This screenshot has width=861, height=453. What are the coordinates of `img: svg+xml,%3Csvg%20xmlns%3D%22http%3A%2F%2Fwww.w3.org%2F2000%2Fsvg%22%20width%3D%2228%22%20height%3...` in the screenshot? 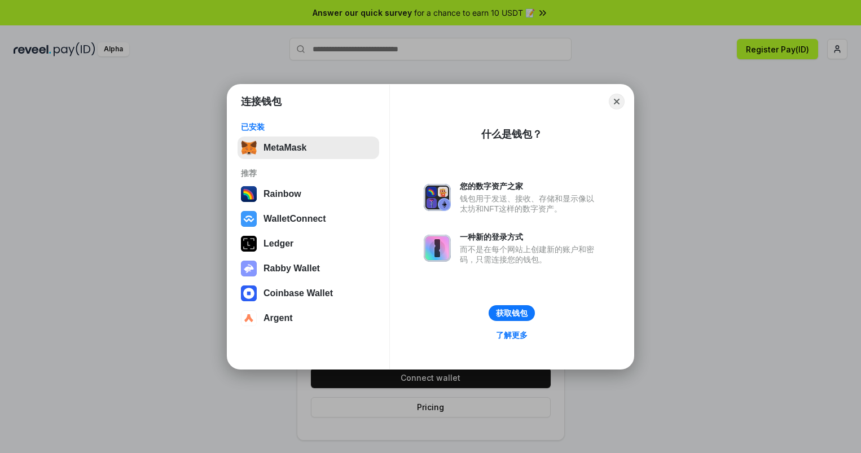 It's located at (249, 244).